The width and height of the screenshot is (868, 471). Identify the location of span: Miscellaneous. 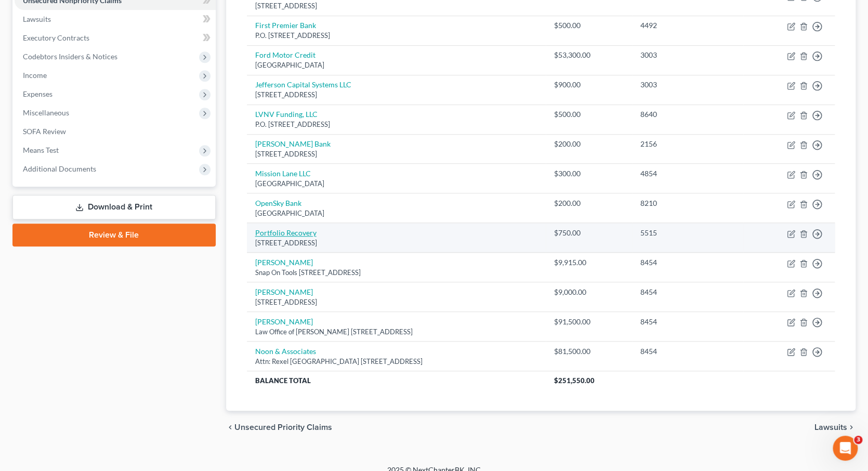
(46, 112).